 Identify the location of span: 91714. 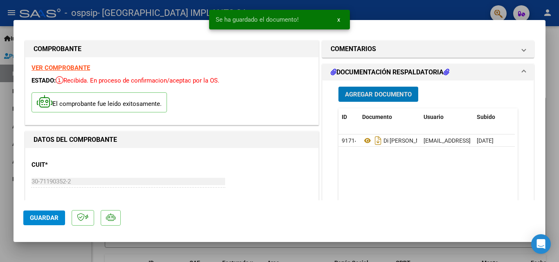
(350, 141).